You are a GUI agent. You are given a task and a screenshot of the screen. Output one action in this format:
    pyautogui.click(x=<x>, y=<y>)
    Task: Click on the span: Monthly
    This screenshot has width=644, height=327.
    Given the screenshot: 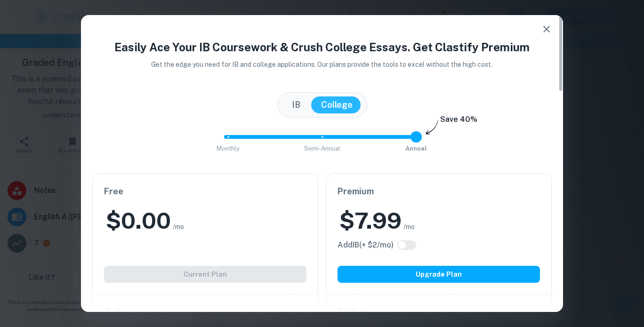 What is the action you would take?
    pyautogui.click(x=228, y=148)
    